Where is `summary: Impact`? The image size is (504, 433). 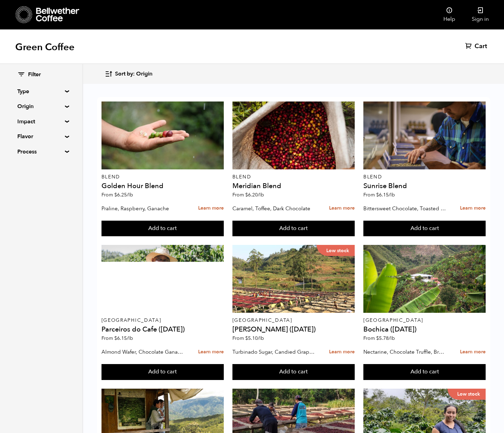 summary: Impact is located at coordinates (41, 122).